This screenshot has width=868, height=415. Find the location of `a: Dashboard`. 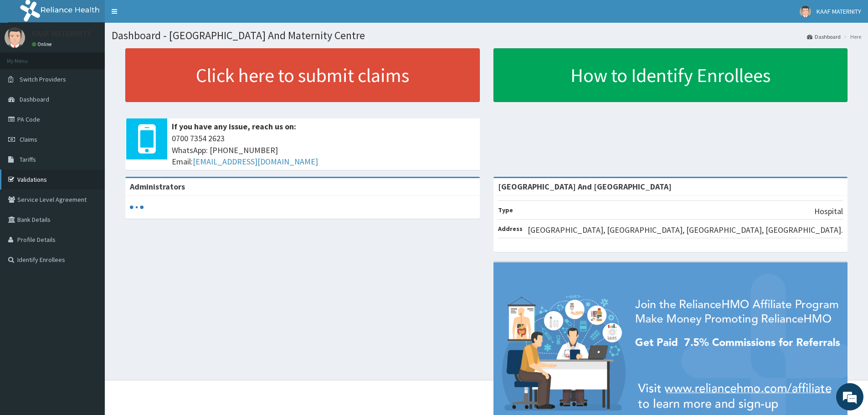

a: Dashboard is located at coordinates (824, 36).